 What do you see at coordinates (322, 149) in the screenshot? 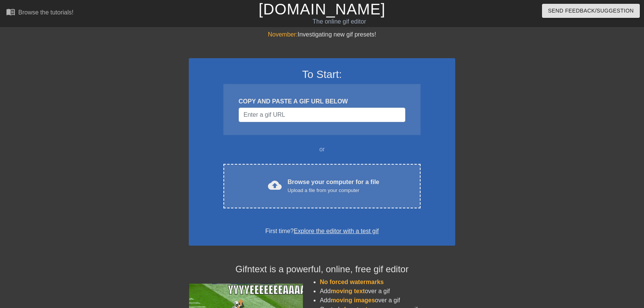
I see `div: or` at bounding box center [322, 149].